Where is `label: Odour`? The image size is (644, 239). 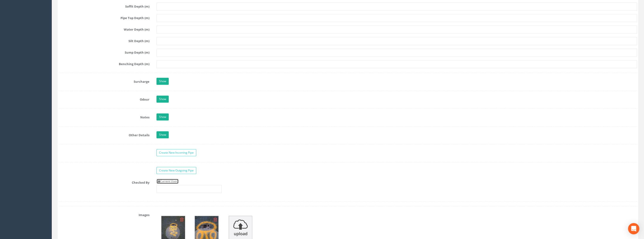 label: Odour is located at coordinates (104, 99).